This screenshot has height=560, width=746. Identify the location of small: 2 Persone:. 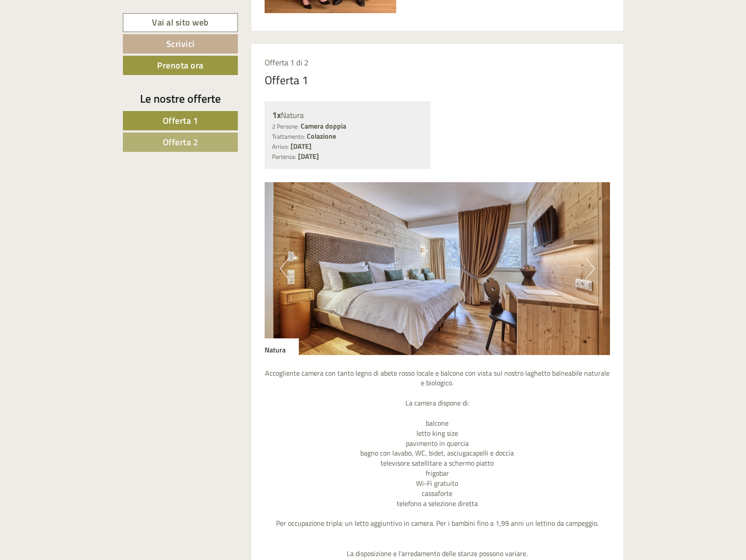
(285, 126).